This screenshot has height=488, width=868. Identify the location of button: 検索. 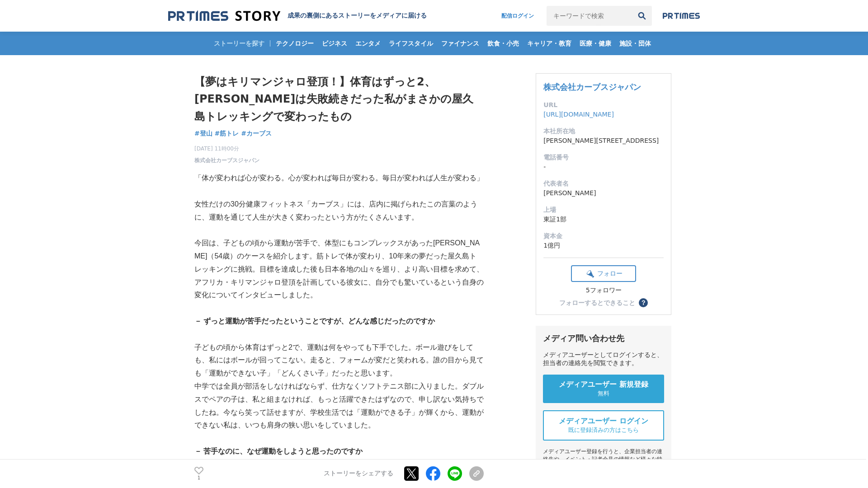
(642, 16).